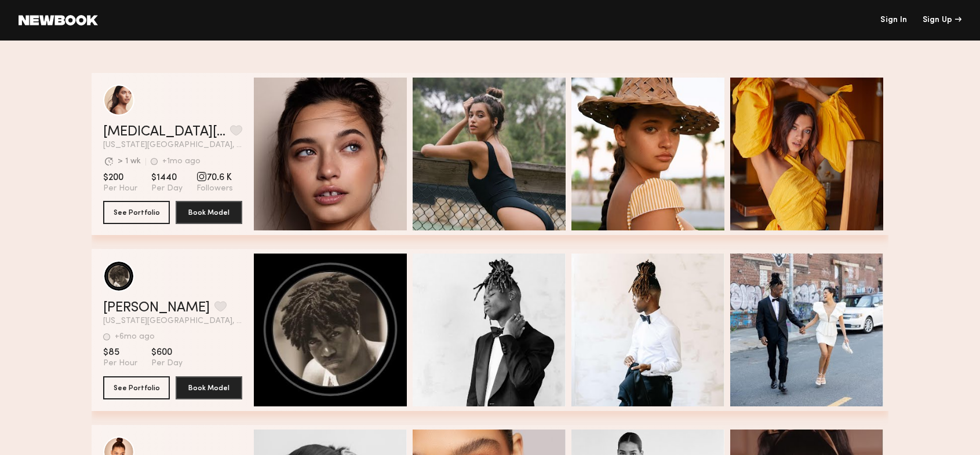 Image resolution: width=980 pixels, height=455 pixels. Describe the element at coordinates (120, 352) in the screenshot. I see `span: $85` at that location.